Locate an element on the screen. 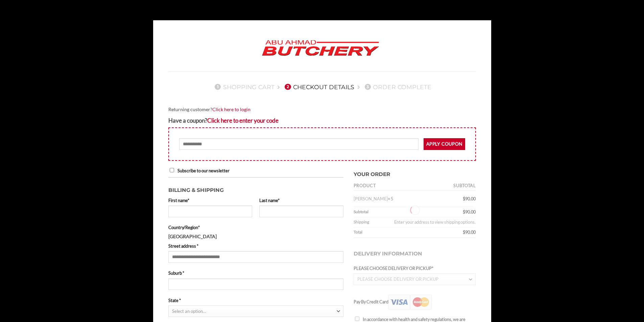 The width and height of the screenshot is (644, 322). span: 1 is located at coordinates (218, 87).